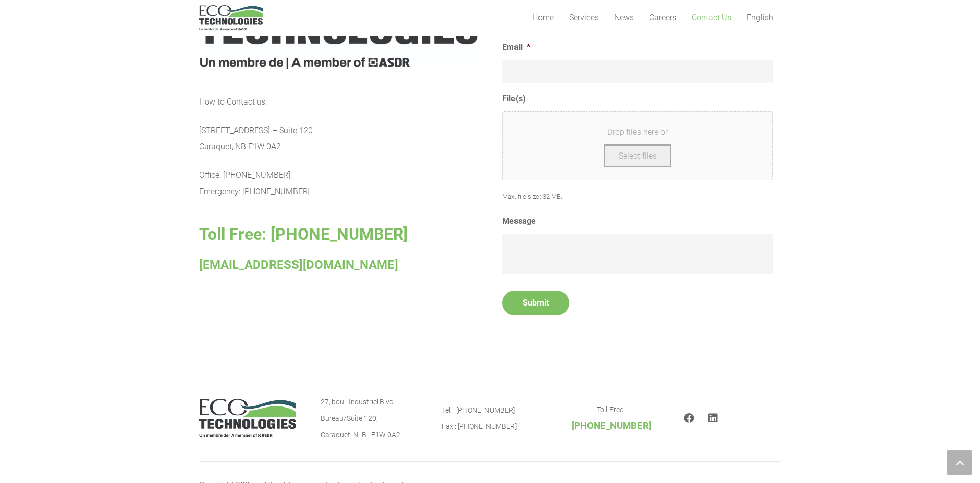  Describe the element at coordinates (543, 17) in the screenshot. I see `span: Home` at that location.